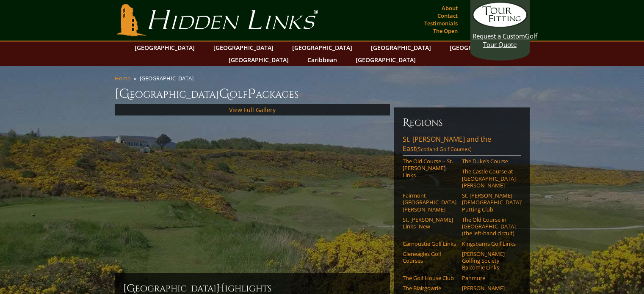 The width and height of the screenshot is (644, 294). I want to click on a: Testimonials, so click(441, 24).